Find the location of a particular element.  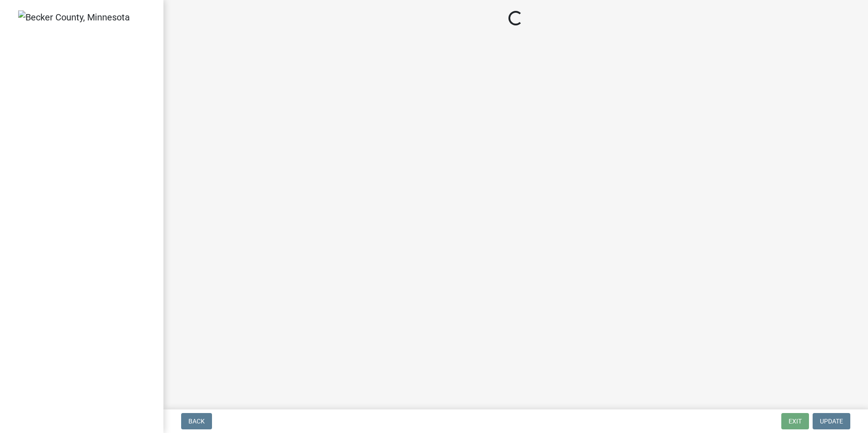

button: Exit is located at coordinates (795, 421).